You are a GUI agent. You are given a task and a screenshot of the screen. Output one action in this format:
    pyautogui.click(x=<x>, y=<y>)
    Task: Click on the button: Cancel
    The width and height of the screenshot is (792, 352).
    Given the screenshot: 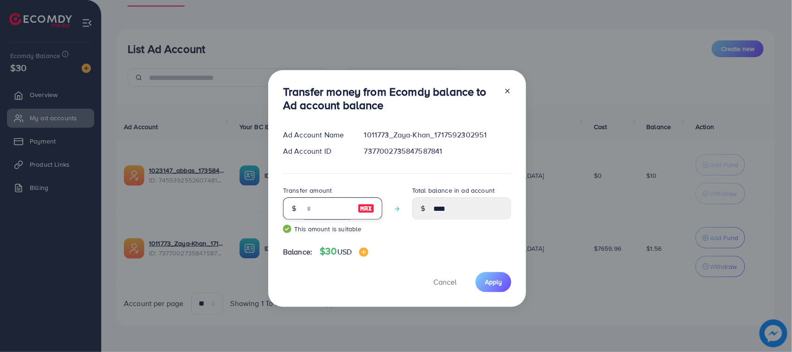 What is the action you would take?
    pyautogui.click(x=445, y=282)
    